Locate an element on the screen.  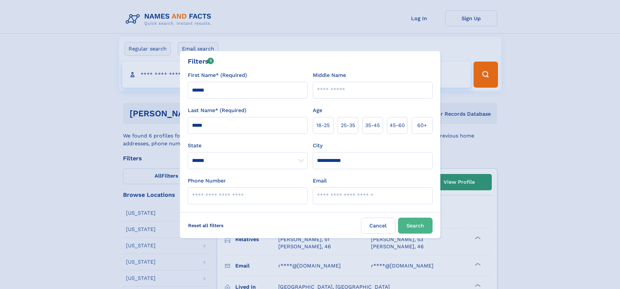
label: Email is located at coordinates (320, 181).